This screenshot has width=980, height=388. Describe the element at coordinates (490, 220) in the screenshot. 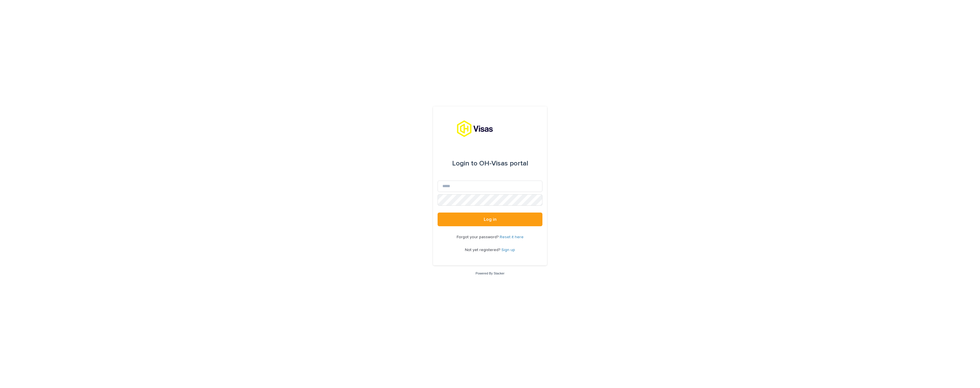

I see `span: Log in` at that location.